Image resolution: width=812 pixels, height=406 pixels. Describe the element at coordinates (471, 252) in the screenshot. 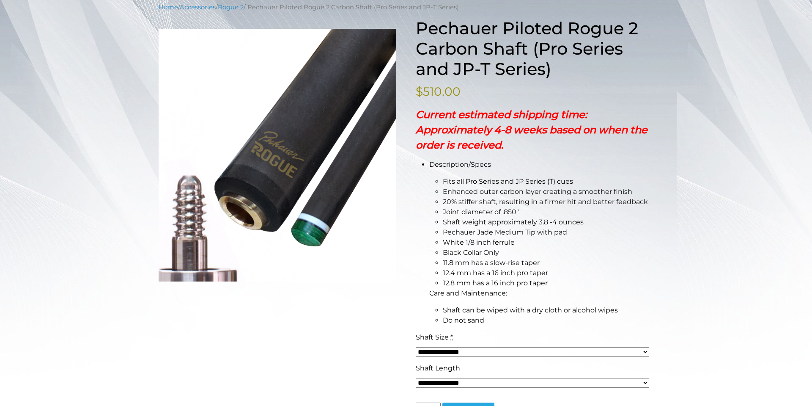

I see `span: Black Collar Only` at that location.